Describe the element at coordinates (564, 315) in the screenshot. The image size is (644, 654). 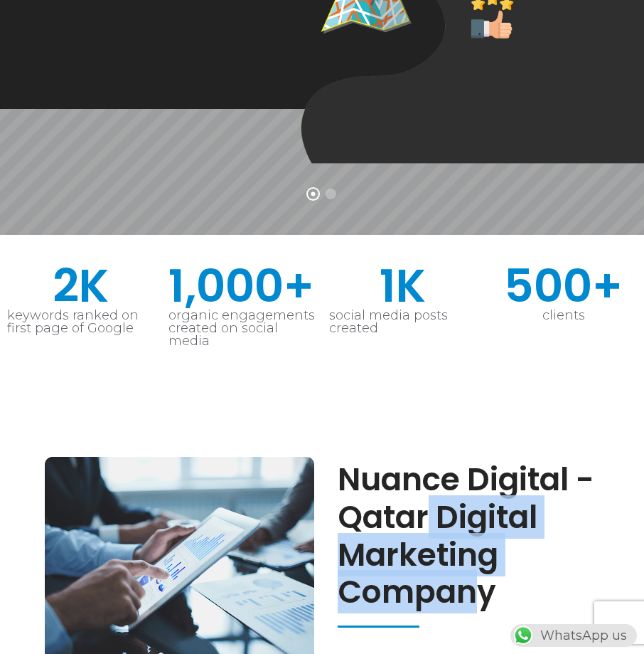
I see `div: clients` at that location.